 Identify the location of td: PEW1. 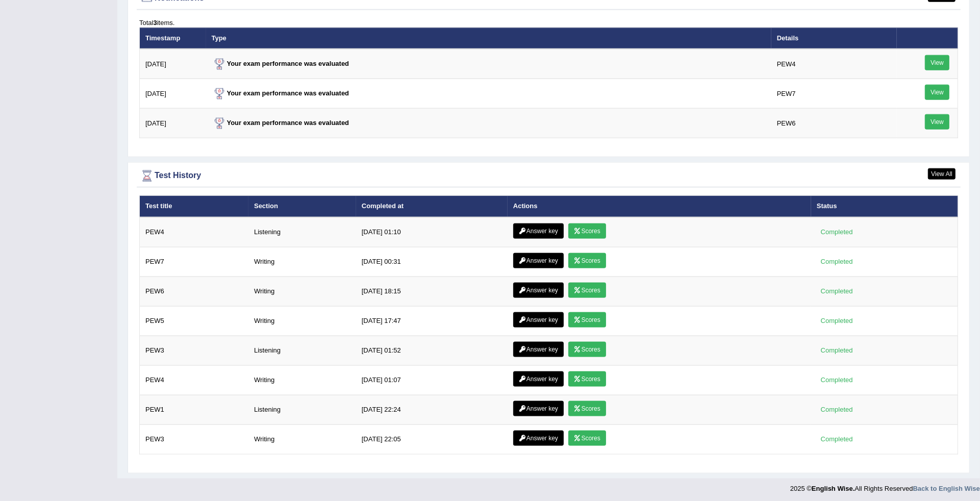
(194, 409).